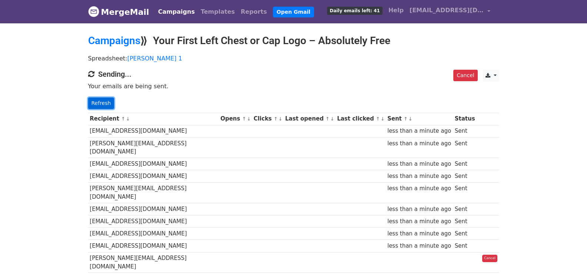 The image size is (587, 274). What do you see at coordinates (355, 10) in the screenshot?
I see `a: Daily emails left: 41` at bounding box center [355, 10].